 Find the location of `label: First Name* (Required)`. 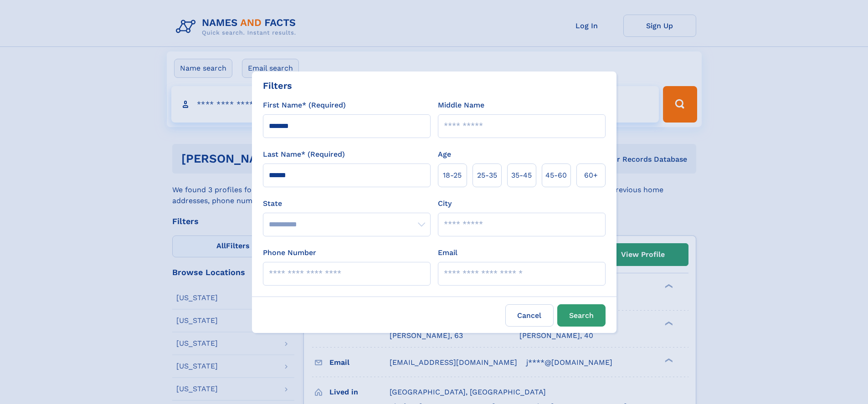

label: First Name* (Required) is located at coordinates (304, 105).